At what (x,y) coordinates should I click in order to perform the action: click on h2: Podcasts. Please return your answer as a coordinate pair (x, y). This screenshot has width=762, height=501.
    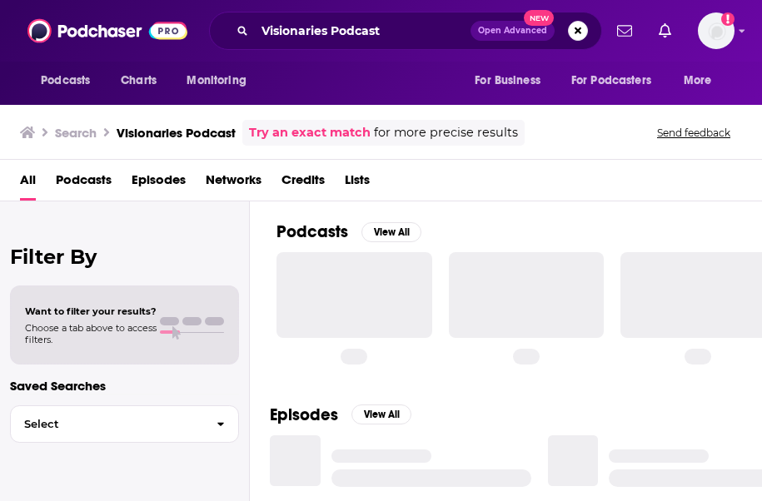
    Looking at the image, I should click on (312, 232).